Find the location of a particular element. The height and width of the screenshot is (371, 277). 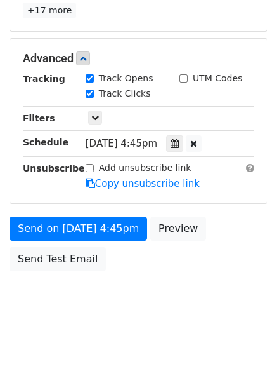

label: Add unsubscribe link is located at coordinates (145, 168).